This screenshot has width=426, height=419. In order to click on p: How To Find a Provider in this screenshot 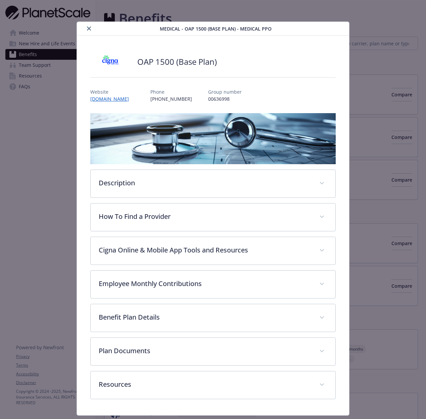, I will do `click(205, 216)`.